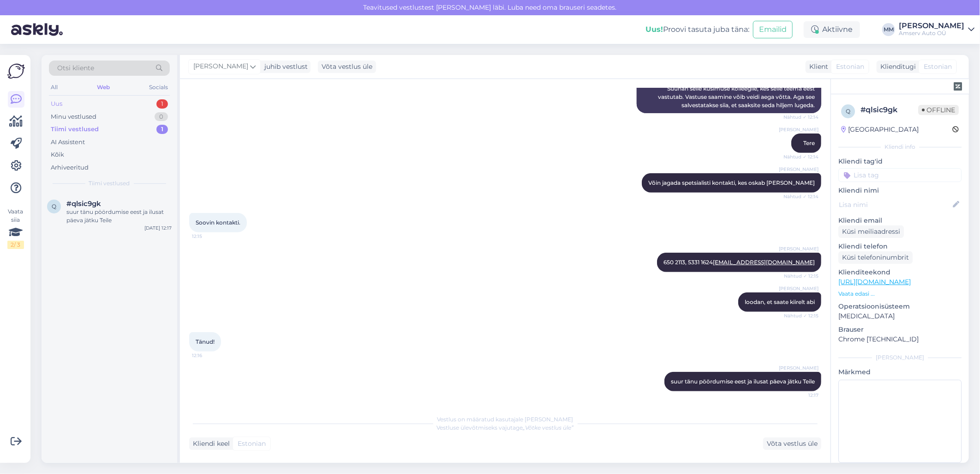 Image resolution: width=980 pixels, height=474 pixels. What do you see at coordinates (900, 306) in the screenshot?
I see `p: Operatsioonisüsteem` at bounding box center [900, 306].